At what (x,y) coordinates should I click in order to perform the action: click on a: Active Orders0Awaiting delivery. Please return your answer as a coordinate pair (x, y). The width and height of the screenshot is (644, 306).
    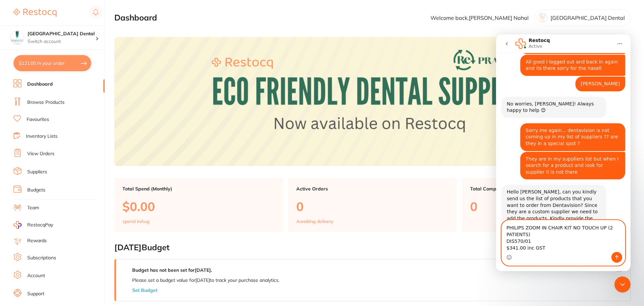
    Looking at the image, I should click on (372, 205).